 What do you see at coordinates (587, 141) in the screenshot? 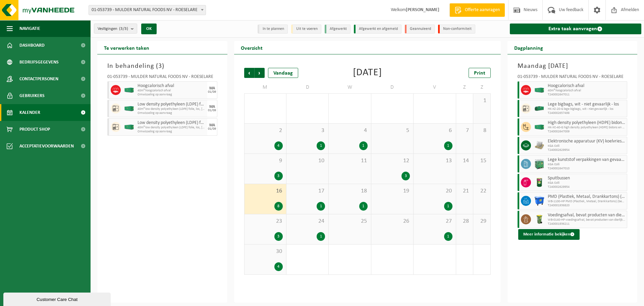
I see `span: Elektronische apparatuur (KV) koelvries (huishoudelijk)` at bounding box center [587, 141].